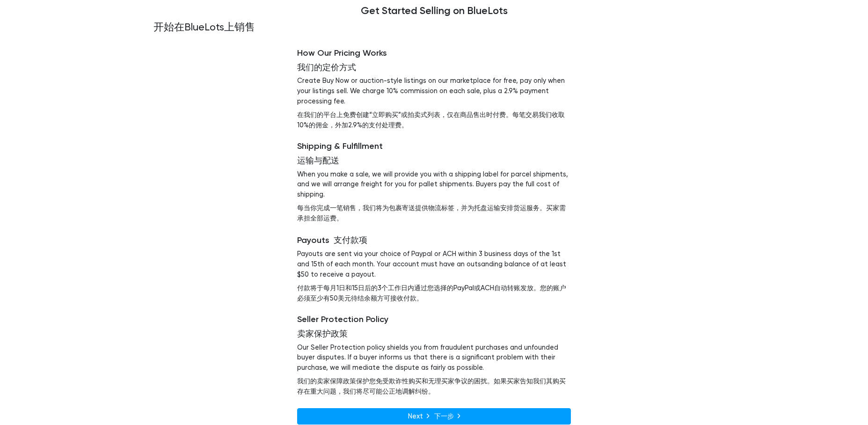 This screenshot has height=425, width=868. What do you see at coordinates (434, 197) in the screenshot?
I see `p: When you make a sale, we will provide you with a shipping label for parcel shipments, and we will...` at bounding box center [434, 197].